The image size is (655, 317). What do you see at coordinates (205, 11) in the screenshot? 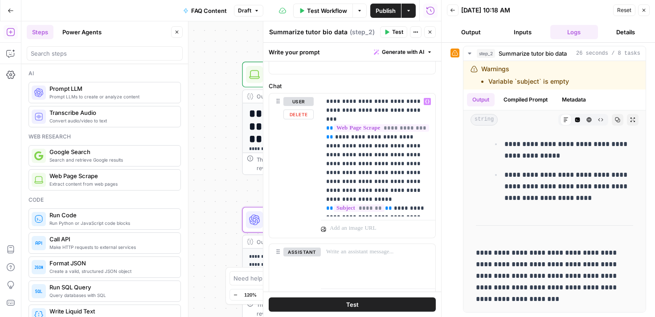
I see `button: FAQ Content` at bounding box center [205, 11].